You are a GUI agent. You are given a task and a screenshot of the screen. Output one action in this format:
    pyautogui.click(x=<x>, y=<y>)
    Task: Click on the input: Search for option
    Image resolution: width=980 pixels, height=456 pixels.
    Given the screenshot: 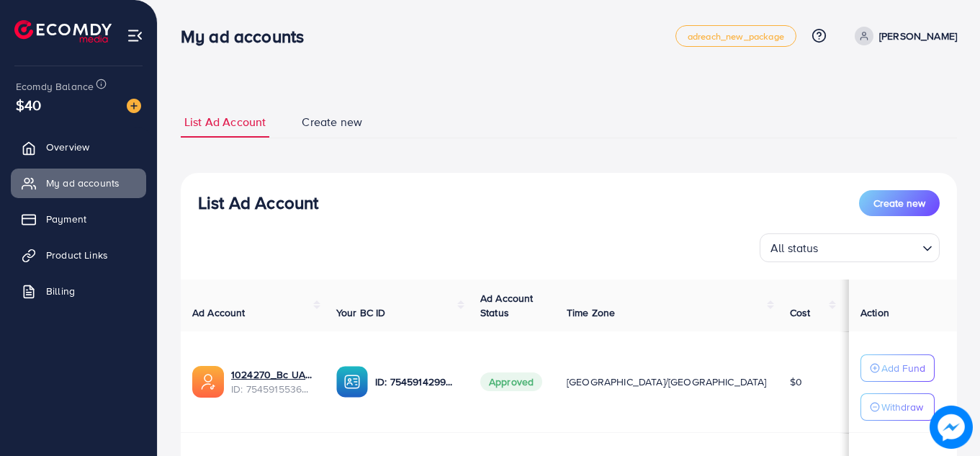 What is the action you would take?
    pyautogui.click(x=869, y=246)
    